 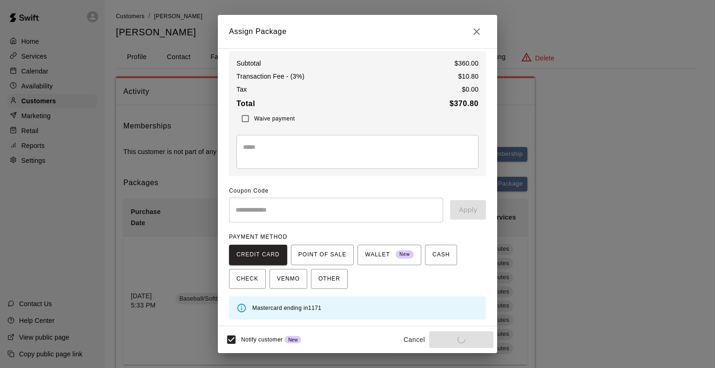 What do you see at coordinates (357, 32) in the screenshot?
I see `h2: Assign Package` at bounding box center [357, 32].